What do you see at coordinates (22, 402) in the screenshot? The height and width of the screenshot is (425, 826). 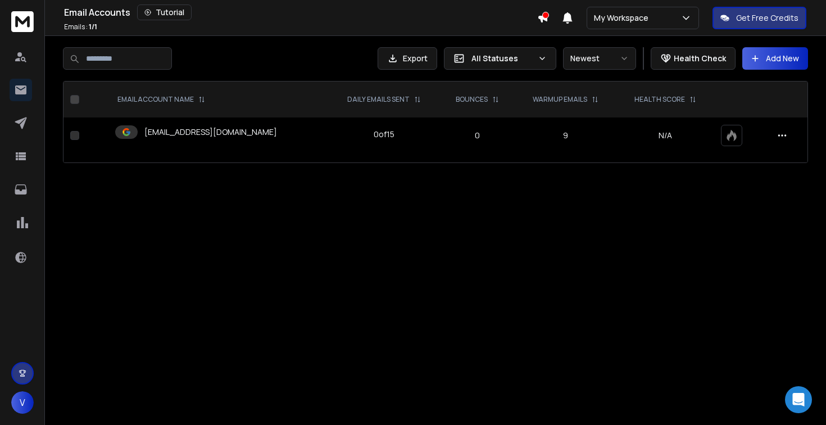 I see `button: V` at bounding box center [22, 402].